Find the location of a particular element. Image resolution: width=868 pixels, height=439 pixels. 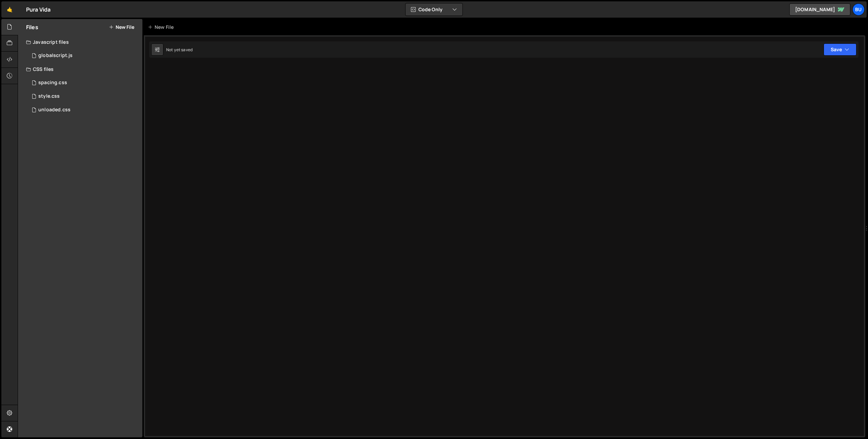

div: Pura Vida is located at coordinates (38, 9).